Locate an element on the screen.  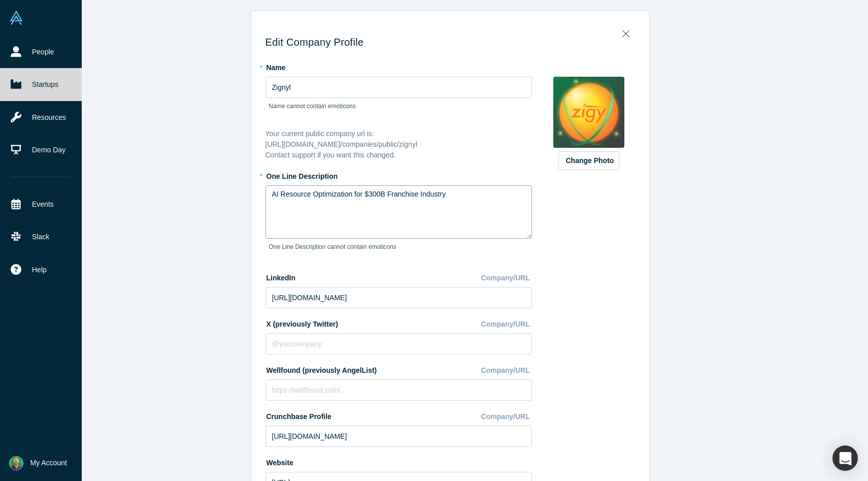
h3: Edit Company Profile is located at coordinates (450, 42).